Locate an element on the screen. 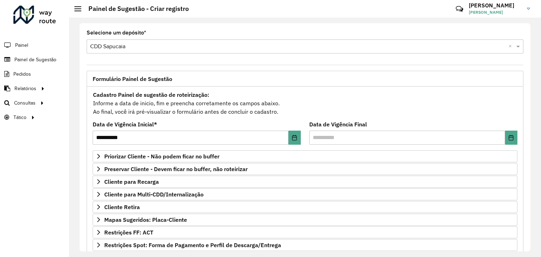  a: Preservar Cliente - Devem ficar no buffer, não roteirizar is located at coordinates (305, 169).